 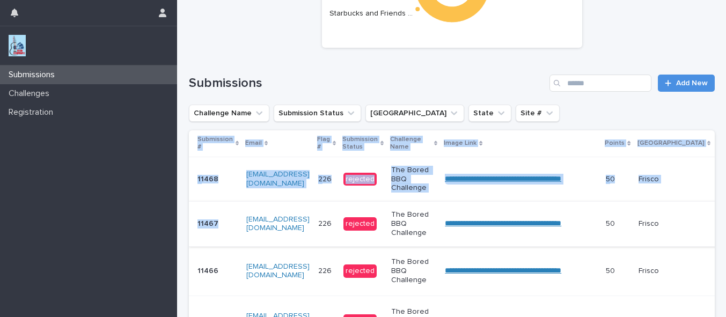 What do you see at coordinates (209, 178) in the screenshot?
I see `p: 11468` at bounding box center [209, 178].